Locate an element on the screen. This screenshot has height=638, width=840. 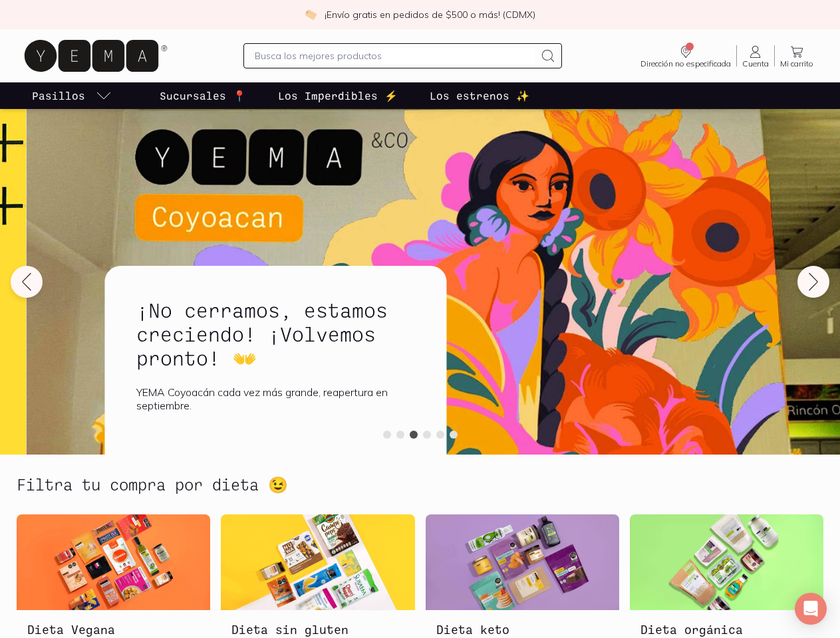
div: Open Intercom Messenger is located at coordinates (811, 609).